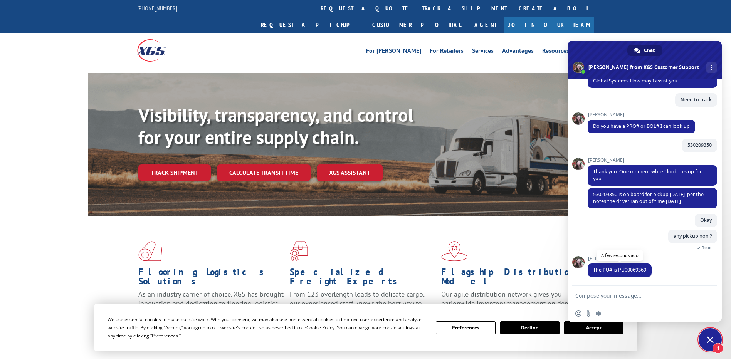  What do you see at coordinates (530, 328) in the screenshot?
I see `button: Decline` at bounding box center [530, 328].